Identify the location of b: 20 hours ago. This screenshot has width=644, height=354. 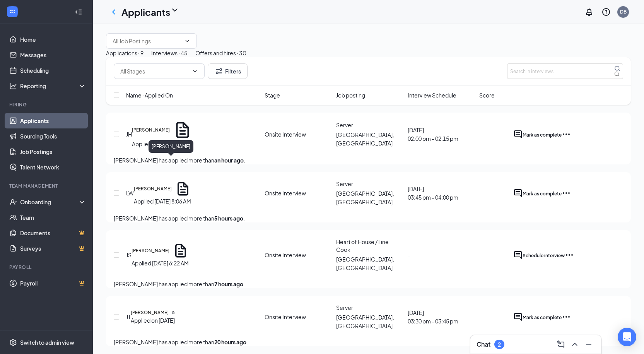
(230, 342).